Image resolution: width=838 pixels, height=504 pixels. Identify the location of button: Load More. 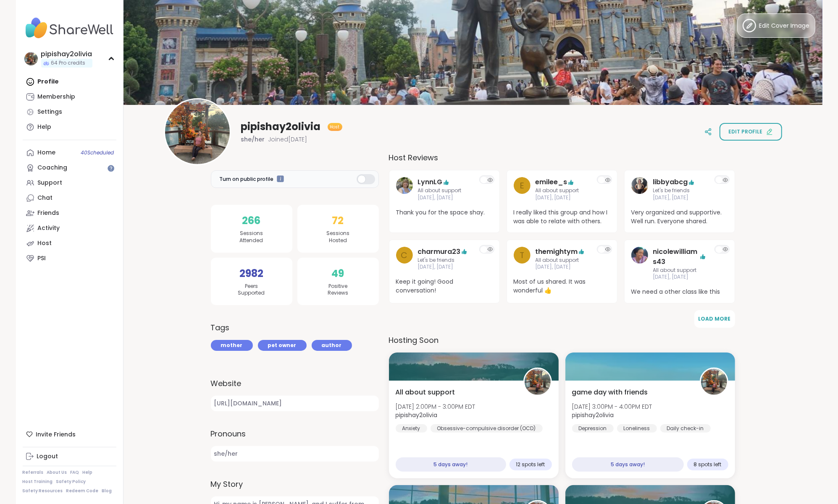
(715, 319).